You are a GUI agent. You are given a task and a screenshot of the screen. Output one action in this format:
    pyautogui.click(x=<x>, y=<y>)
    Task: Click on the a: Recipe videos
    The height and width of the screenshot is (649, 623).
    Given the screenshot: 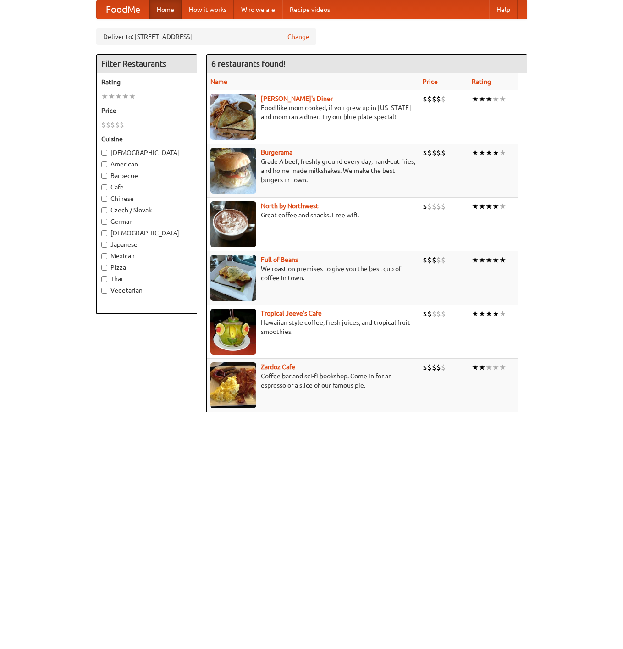 What is the action you would take?
    pyautogui.click(x=310, y=10)
    